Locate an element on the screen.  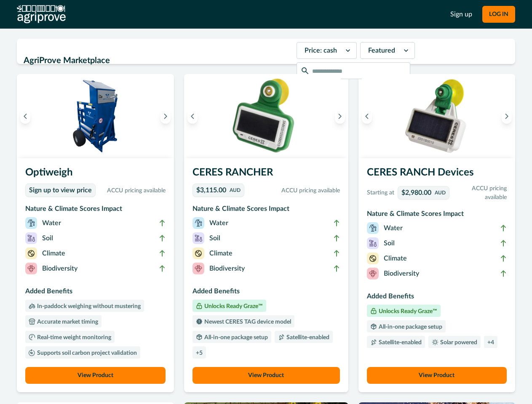
p: Solar powered is located at coordinates (458, 343).